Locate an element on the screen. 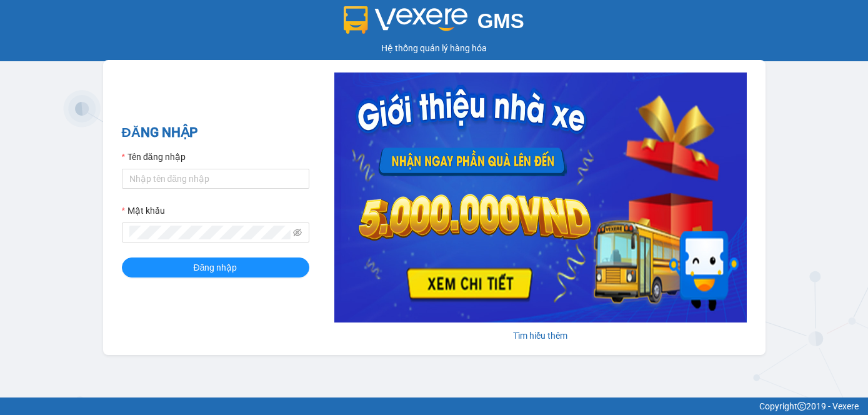 This screenshot has height=415, width=868. input: Tên đăng nhập is located at coordinates (216, 179).